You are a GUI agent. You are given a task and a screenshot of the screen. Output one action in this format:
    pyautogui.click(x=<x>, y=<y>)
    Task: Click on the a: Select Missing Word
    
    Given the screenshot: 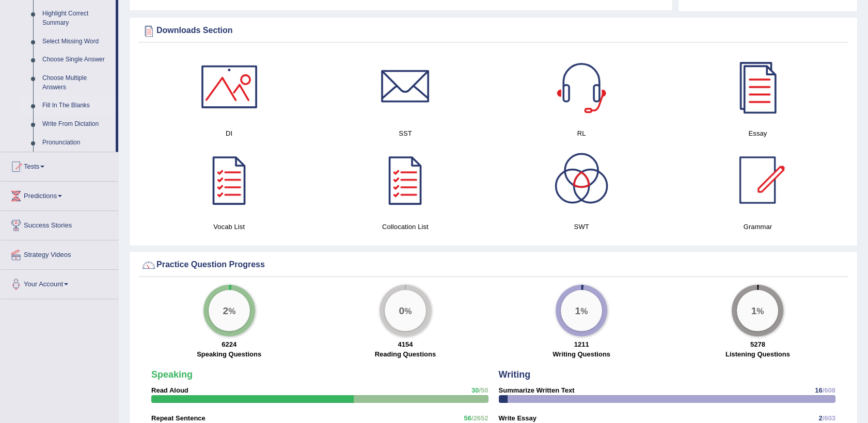 What is the action you would take?
    pyautogui.click(x=77, y=42)
    